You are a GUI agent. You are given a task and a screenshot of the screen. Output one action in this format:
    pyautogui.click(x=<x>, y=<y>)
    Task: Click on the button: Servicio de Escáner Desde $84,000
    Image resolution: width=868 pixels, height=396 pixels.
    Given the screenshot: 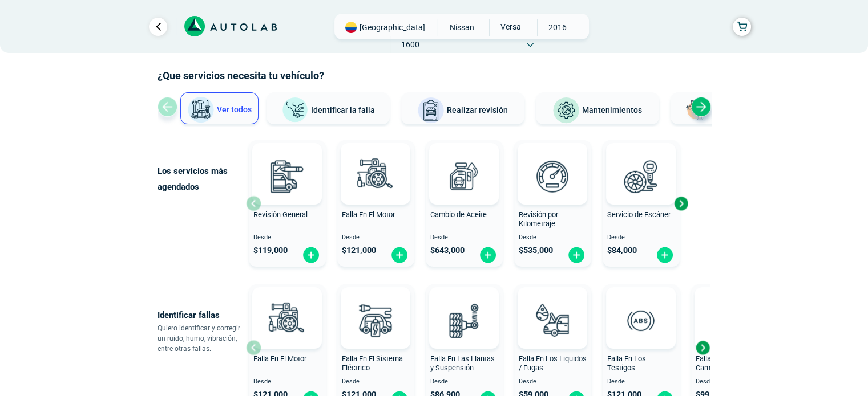 What is the action you would take?
    pyautogui.click(x=641, y=203)
    